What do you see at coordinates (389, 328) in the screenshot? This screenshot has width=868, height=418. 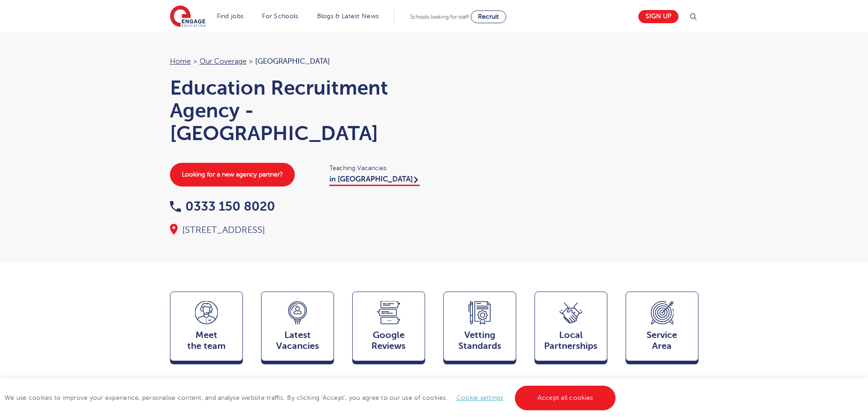 I see `a: GoogleReviews` at bounding box center [389, 328].